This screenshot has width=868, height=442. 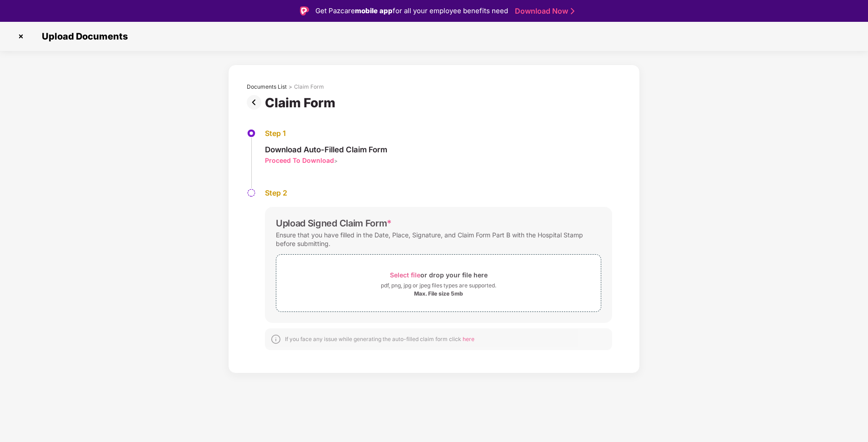 I want to click on strong: mobile app, so click(x=374, y=11).